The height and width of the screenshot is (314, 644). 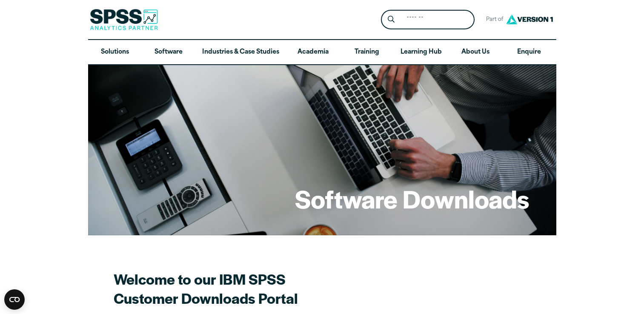 I want to click on button: Search magnifying glass icon, so click(x=391, y=20).